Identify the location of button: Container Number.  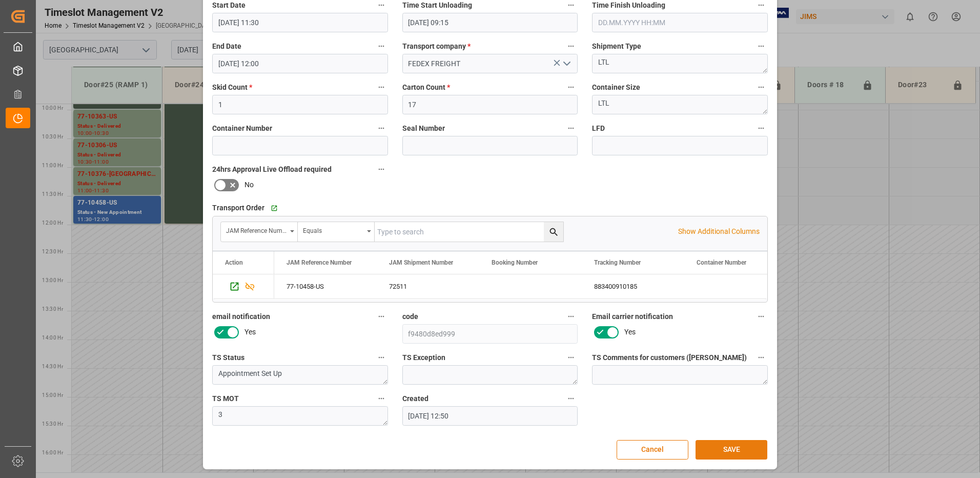
(381, 128).